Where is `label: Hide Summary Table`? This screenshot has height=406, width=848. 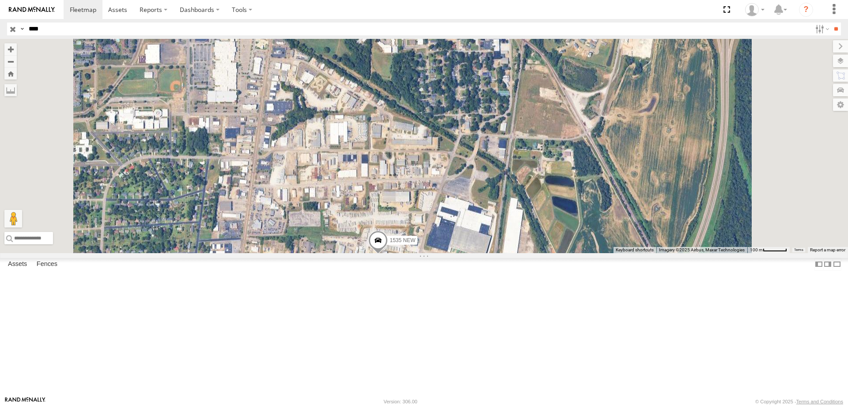 label: Hide Summary Table is located at coordinates (837, 264).